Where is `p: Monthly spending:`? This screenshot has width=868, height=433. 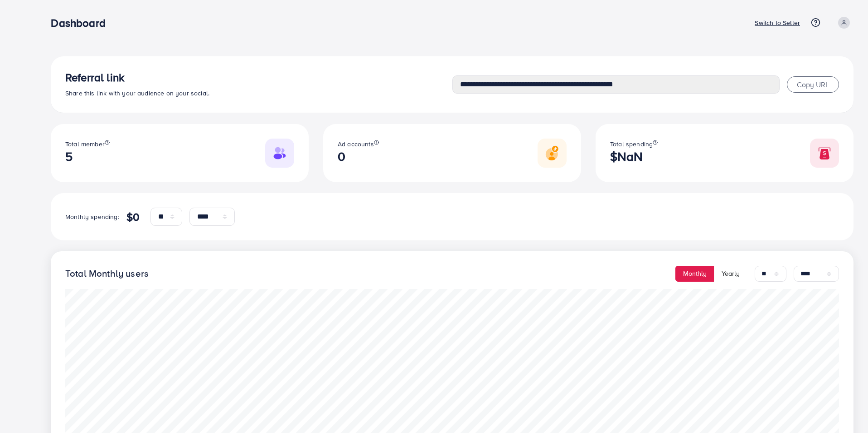 p: Monthly spending: is located at coordinates (92, 217).